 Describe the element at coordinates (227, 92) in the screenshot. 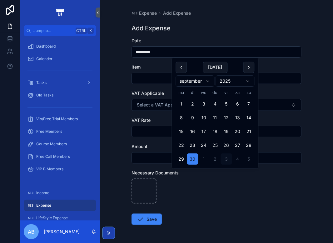

I see `th: vrijdag` at that location.